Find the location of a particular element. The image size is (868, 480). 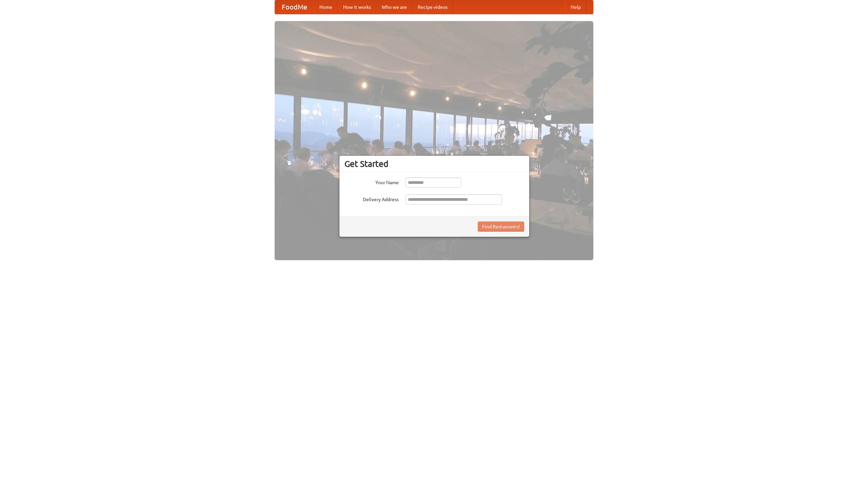

a: Help is located at coordinates (576, 7).